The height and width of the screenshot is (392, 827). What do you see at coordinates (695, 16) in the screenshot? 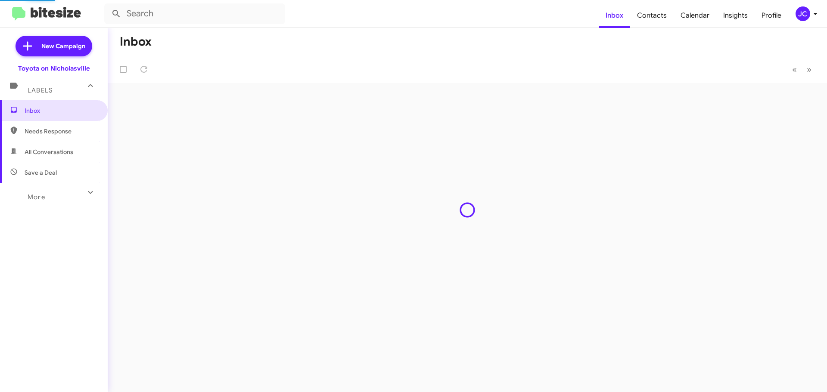
I see `span: Calendar` at bounding box center [695, 16].